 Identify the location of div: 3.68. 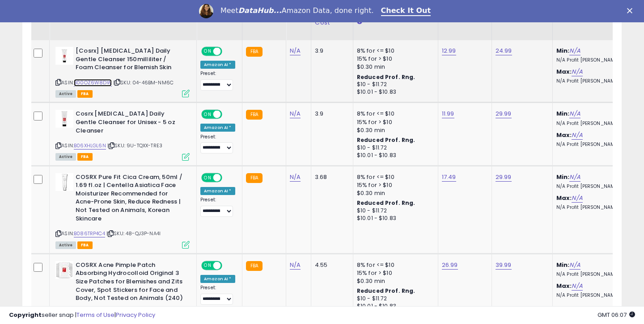
(330, 177).